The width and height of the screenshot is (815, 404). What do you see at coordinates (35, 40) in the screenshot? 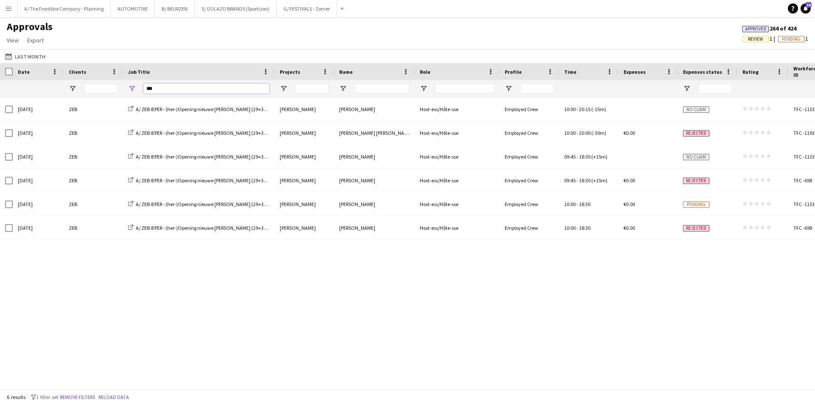
I see `span: Export` at bounding box center [35, 40].